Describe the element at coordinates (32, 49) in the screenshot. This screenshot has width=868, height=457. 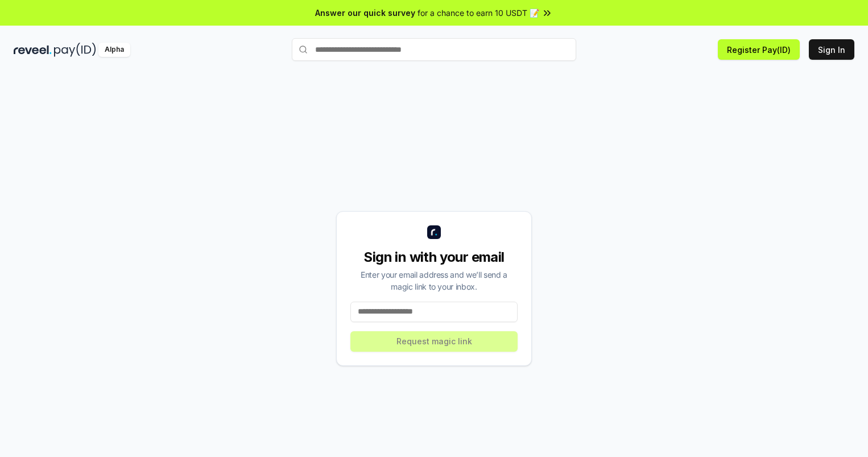
I see `img: reveel_dark` at that location.